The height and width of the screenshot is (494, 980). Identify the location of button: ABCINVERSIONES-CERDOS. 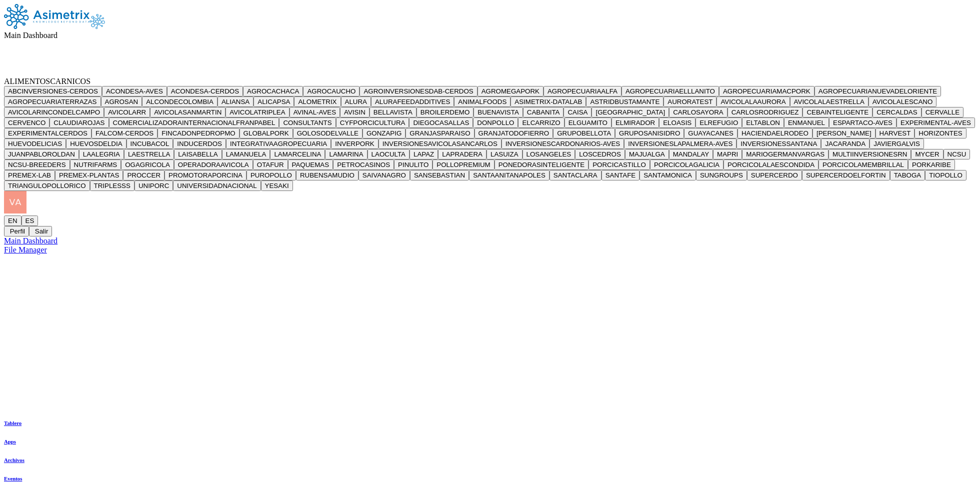
(53, 91).